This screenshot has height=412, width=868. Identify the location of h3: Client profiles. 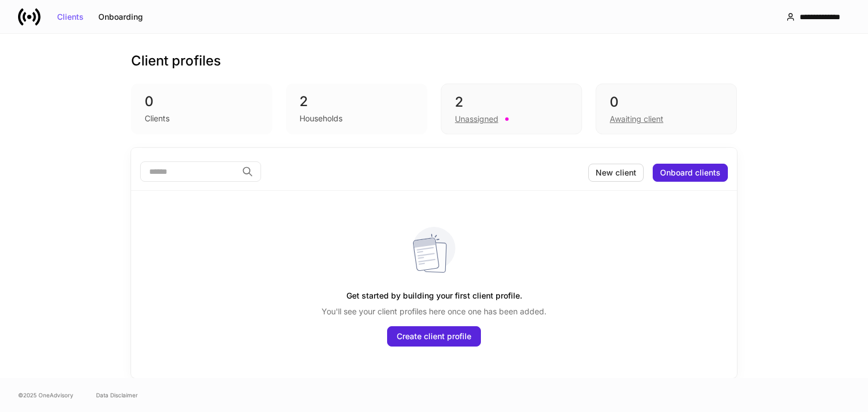
(176, 61).